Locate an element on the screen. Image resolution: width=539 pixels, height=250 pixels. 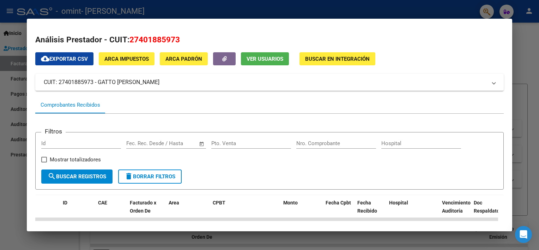
button: Buscar en Integración is located at coordinates (337, 59).